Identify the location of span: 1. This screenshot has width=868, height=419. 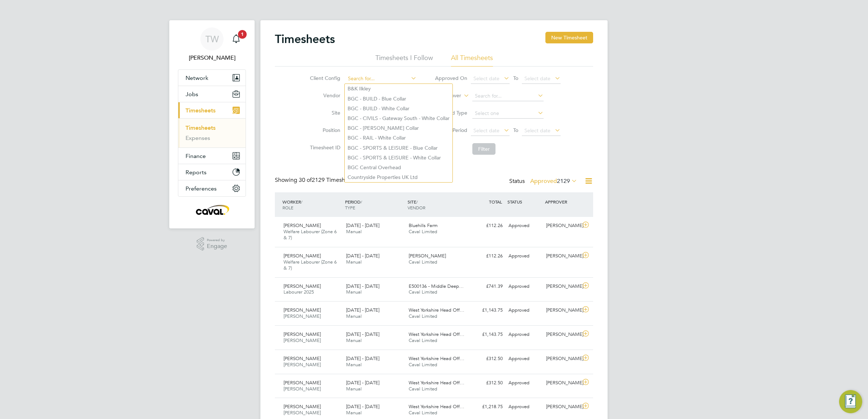
(242, 34).